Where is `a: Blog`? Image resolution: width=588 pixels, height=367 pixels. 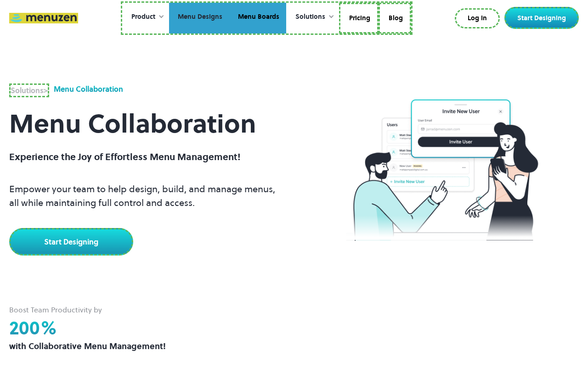
a: Blog is located at coordinates (394, 18).